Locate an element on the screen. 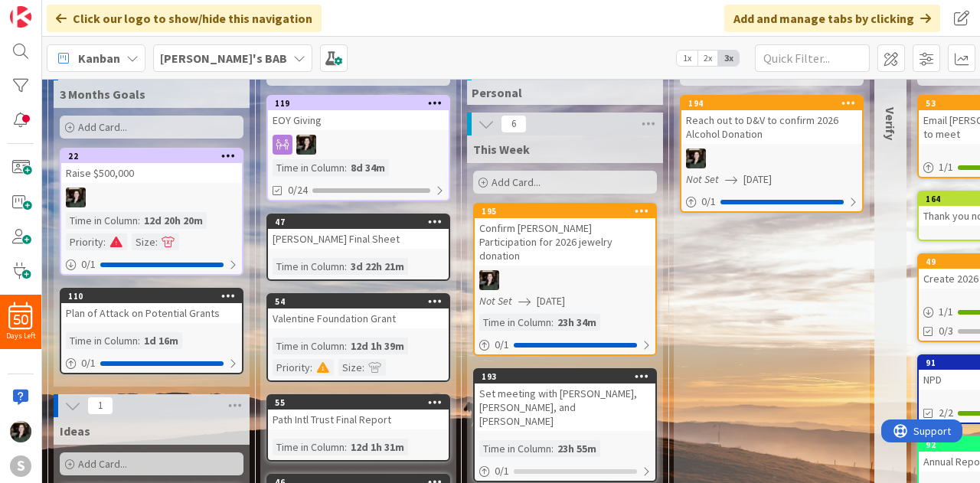 This screenshot has height=483, width=980. span: Personal is located at coordinates (497, 93).